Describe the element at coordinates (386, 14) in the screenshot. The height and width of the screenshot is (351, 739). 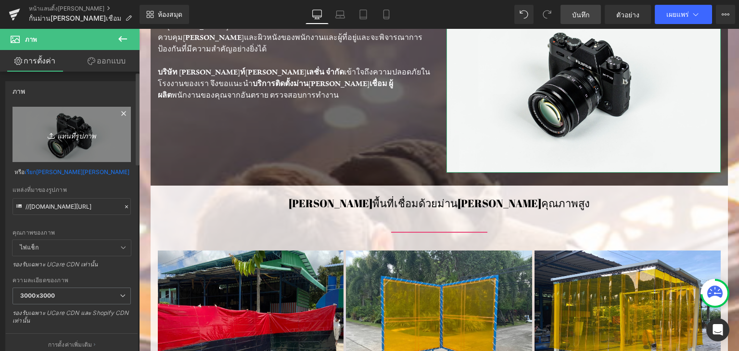
I see `a: มือถือ` at that location.